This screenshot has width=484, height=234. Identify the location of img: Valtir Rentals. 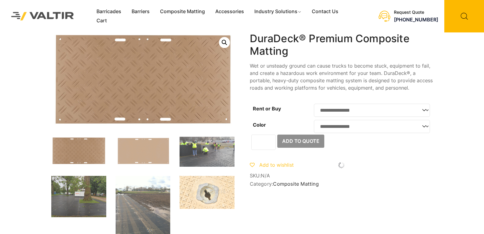
(42, 16).